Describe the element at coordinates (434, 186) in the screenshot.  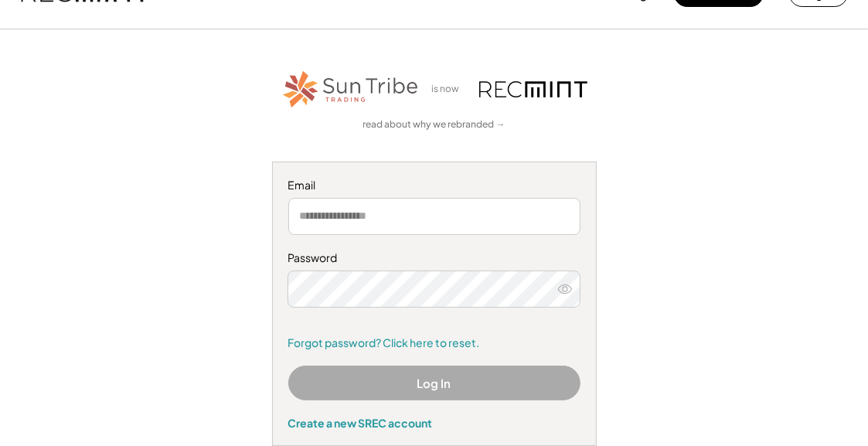
I see `div: Email` at that location.